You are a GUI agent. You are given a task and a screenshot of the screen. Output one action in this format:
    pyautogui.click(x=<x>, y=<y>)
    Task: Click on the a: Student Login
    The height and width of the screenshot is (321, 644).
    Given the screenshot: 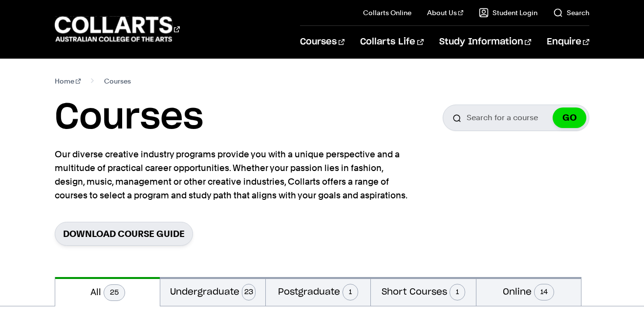 What is the action you would take?
    pyautogui.click(x=508, y=13)
    